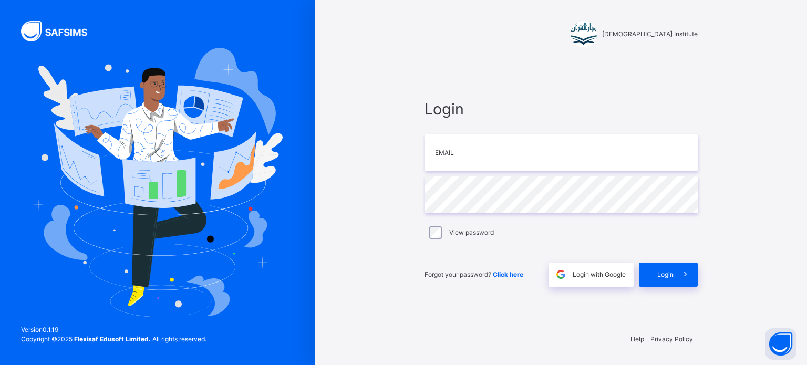 The image size is (807, 365). Describe the element at coordinates (113, 330) in the screenshot. I see `span: Version 0.1.19` at that location.